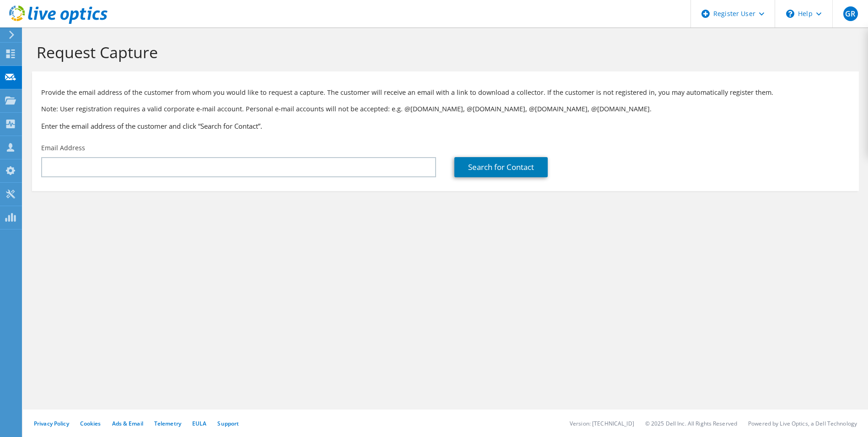  What do you see at coordinates (691, 424) in the screenshot?
I see `li: © 2025 Dell Inc. All Rights Reserved` at bounding box center [691, 424].